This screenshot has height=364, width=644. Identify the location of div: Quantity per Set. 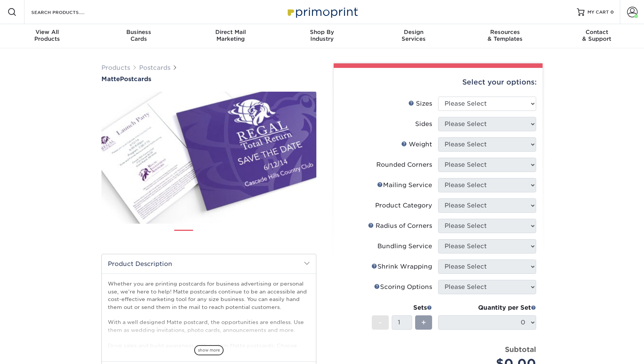
(487, 308).